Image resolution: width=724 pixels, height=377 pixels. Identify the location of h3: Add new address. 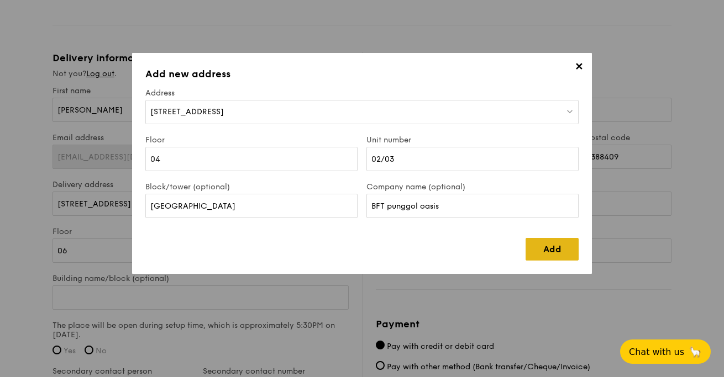
(362, 74).